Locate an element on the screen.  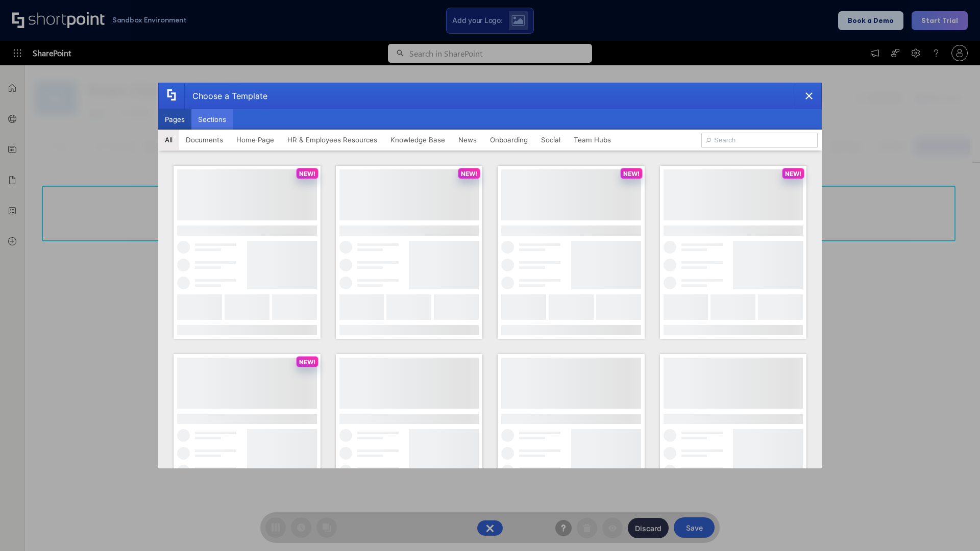
button: Home Page is located at coordinates (255, 139).